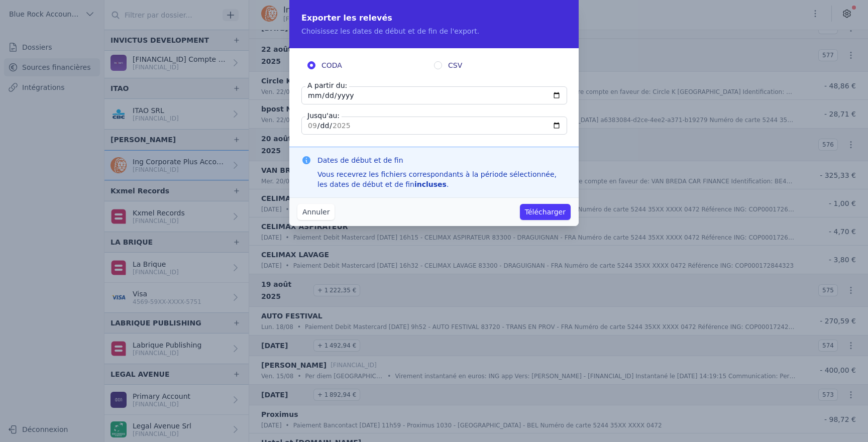  Describe the element at coordinates (312, 65) in the screenshot. I see `input: CODA` at that location.